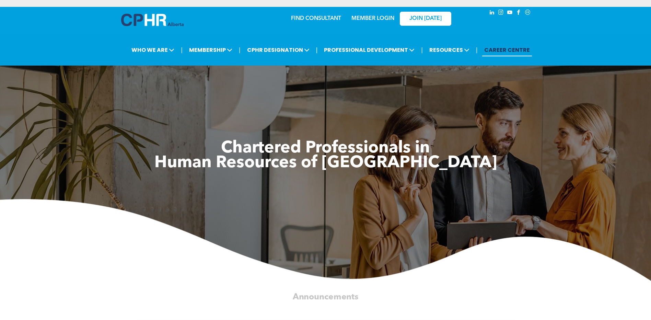 Image resolution: width=651 pixels, height=320 pixels. What do you see at coordinates (369, 50) in the screenshot?
I see `span: PROFESSIONAL DEVELOPMENT` at bounding box center [369, 50].